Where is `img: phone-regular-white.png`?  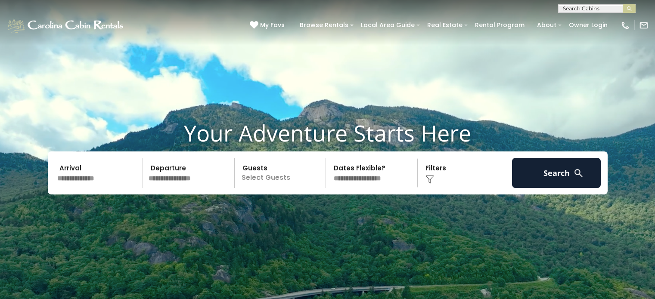 img: phone-regular-white.png is located at coordinates (625, 25).